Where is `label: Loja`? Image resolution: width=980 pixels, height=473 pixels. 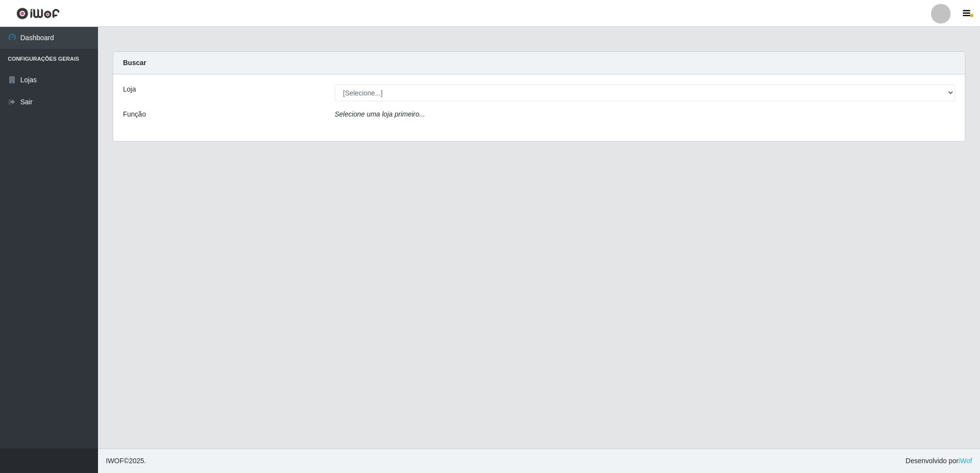
label: Loja is located at coordinates (130, 89).